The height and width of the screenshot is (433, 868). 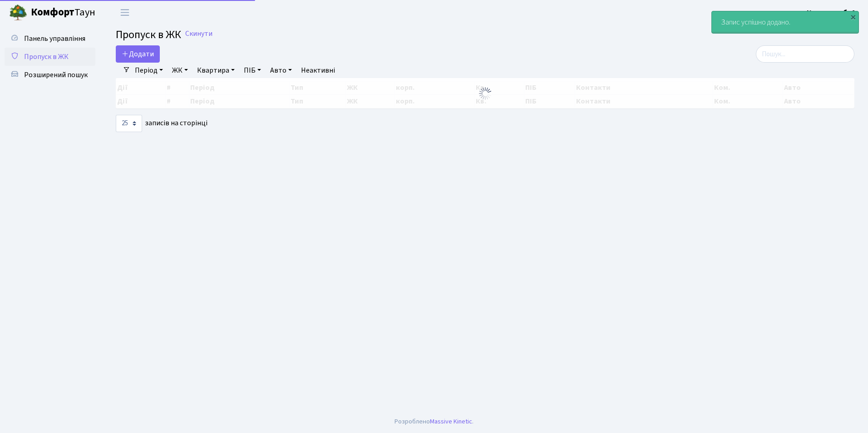 What do you see at coordinates (56, 75) in the screenshot?
I see `span: Розширений пошук` at bounding box center [56, 75].